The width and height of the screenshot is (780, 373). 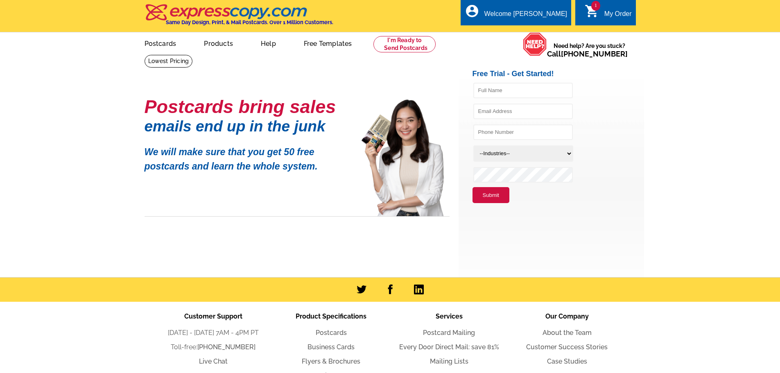 I want to click on a: Business Cards, so click(x=331, y=347).